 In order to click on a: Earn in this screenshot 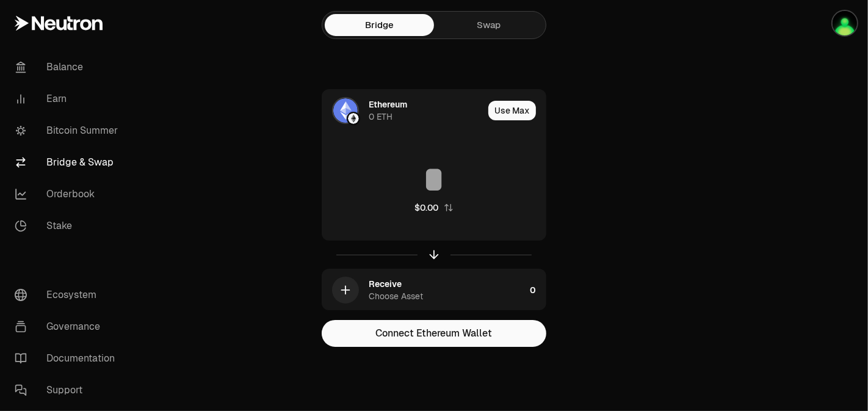, I will do `click(69, 99)`.